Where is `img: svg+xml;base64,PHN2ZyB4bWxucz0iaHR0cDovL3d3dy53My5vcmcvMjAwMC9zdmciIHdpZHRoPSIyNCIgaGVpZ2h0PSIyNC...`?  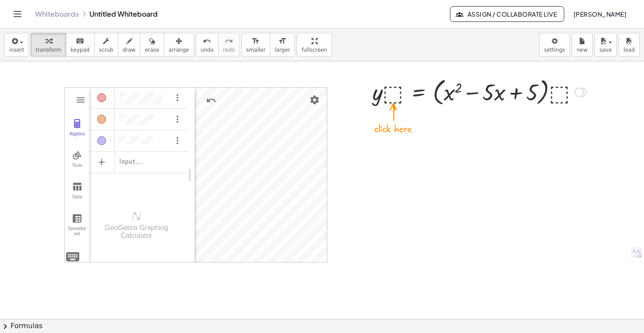
img: svg+xml;base64,PHN2ZyB4bWxucz0iaHR0cDovL3d3dy53My5vcmcvMjAwMC9zdmciIHdpZHRoPSIyNCIgaGVpZ2h0PSIyNC... is located at coordinates (72, 257).